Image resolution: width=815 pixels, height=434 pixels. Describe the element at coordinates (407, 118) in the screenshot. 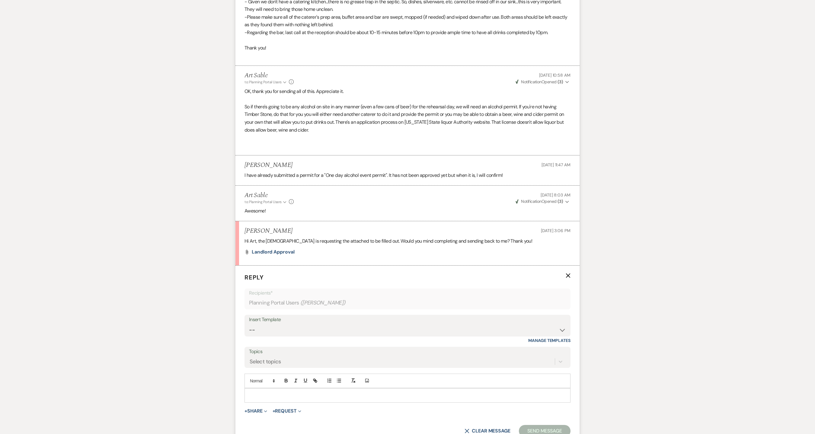

I see `p: So if there's going to be any alcohol on site in any manner (even a few cans of beer) for the reh...` at that location.